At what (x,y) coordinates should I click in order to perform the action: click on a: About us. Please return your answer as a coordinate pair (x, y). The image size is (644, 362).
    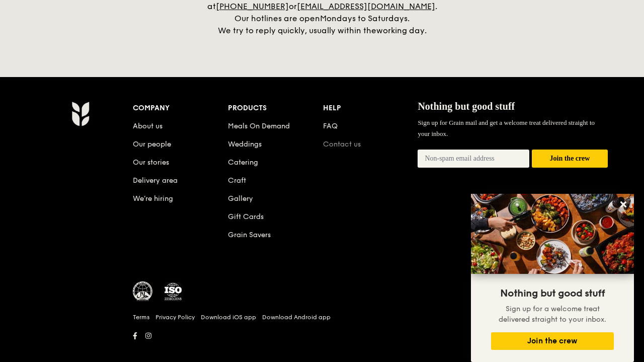
    Looking at the image, I should click on (147, 126).